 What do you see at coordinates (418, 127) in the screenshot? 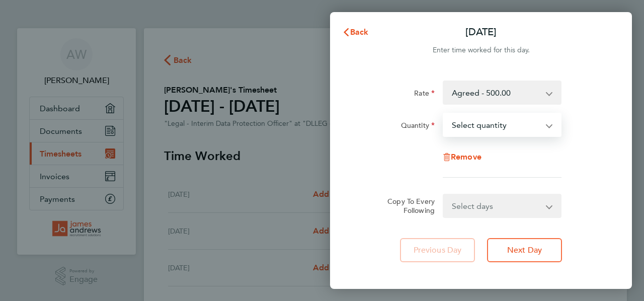
I see `label: Quantity` at bounding box center [418, 127].